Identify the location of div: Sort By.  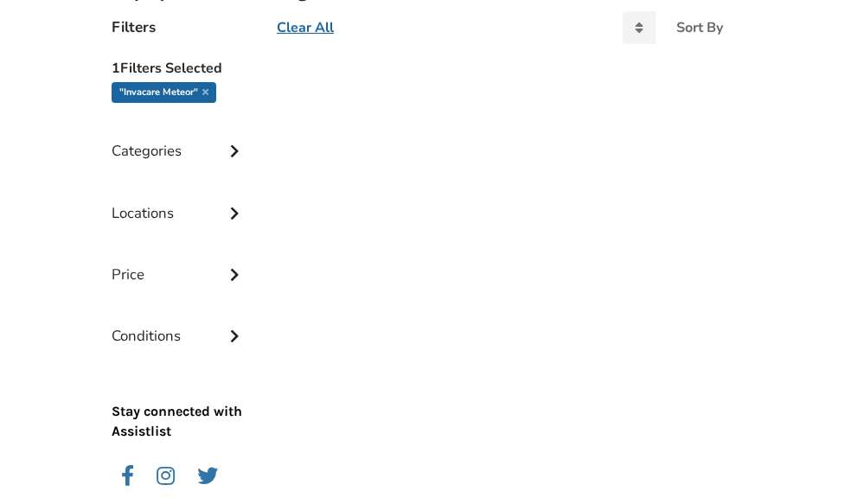
(700, 27).